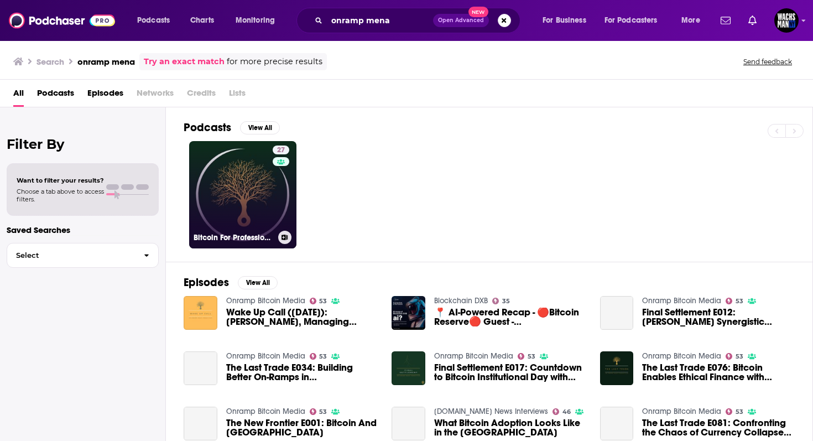  What do you see at coordinates (564, 20) in the screenshot?
I see `span: For Business` at bounding box center [564, 20].